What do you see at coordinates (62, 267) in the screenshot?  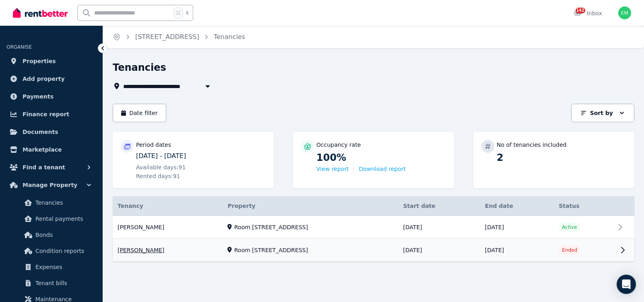 I see `span: Expenses` at bounding box center [62, 267].